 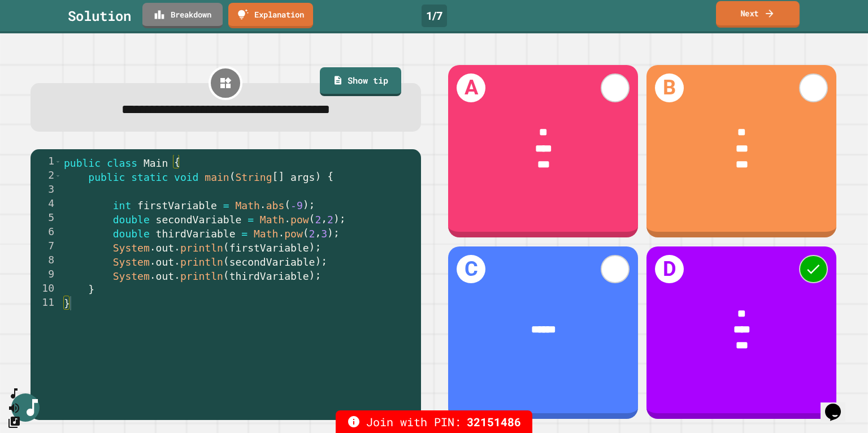 I want to click on div: 3, so click(x=46, y=190).